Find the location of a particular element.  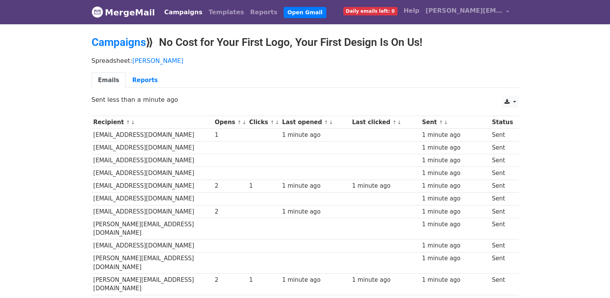

a: MergeMail is located at coordinates (123, 12).